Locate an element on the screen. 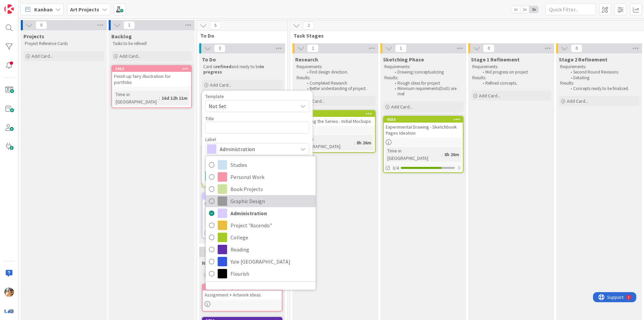 The height and width of the screenshot is (320, 644). li: Better understanding of project. is located at coordinates (339, 89).